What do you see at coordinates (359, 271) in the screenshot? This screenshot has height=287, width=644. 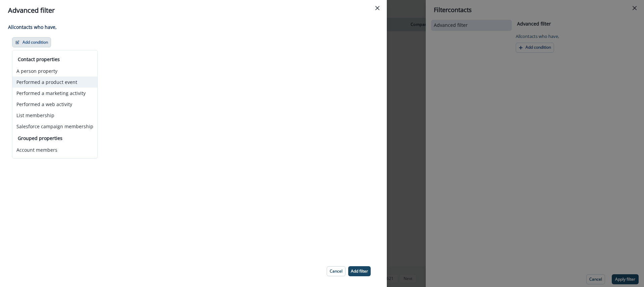 I see `button: Add filter` at bounding box center [359, 271].